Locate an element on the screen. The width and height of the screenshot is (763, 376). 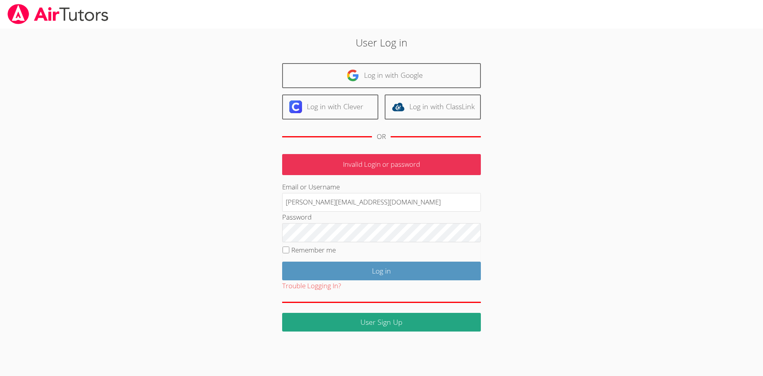
div: OR is located at coordinates (381, 137).